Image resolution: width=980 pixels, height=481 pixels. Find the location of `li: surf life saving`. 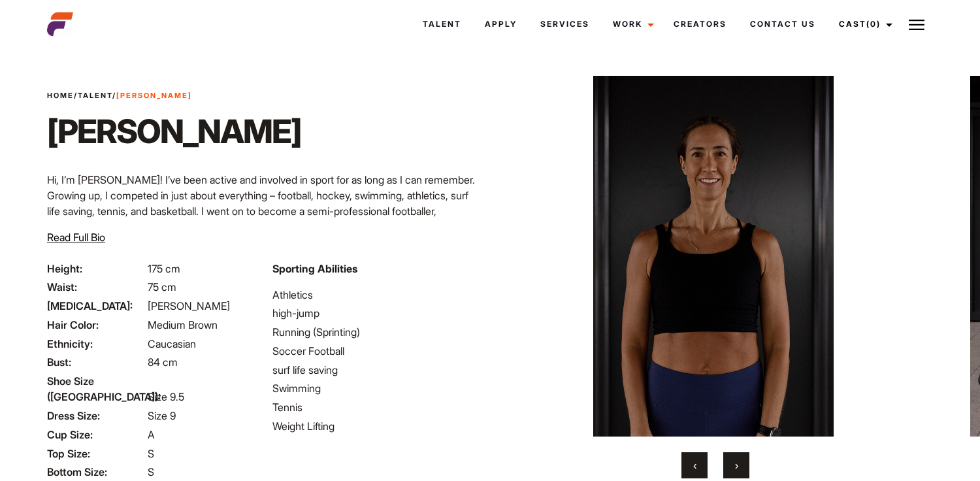

li: surf life saving is located at coordinates (377, 370).